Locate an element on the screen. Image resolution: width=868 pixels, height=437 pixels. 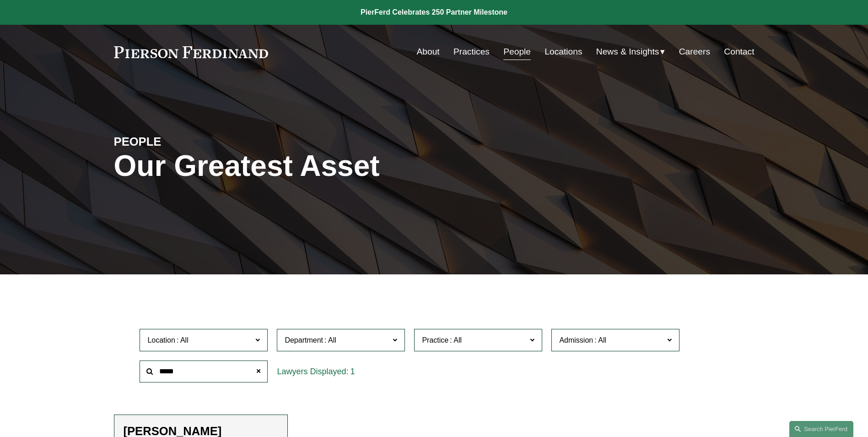
a: Contact is located at coordinates (739, 52).